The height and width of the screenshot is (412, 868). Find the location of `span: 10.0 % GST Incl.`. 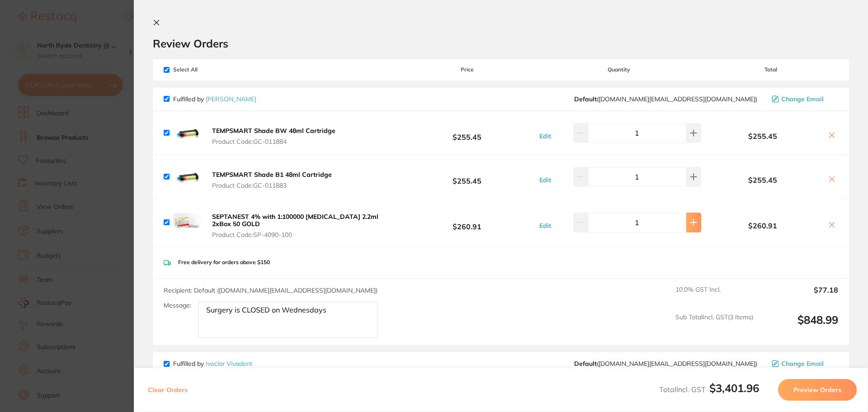

span: 10.0 % GST Incl. is located at coordinates (714, 295).